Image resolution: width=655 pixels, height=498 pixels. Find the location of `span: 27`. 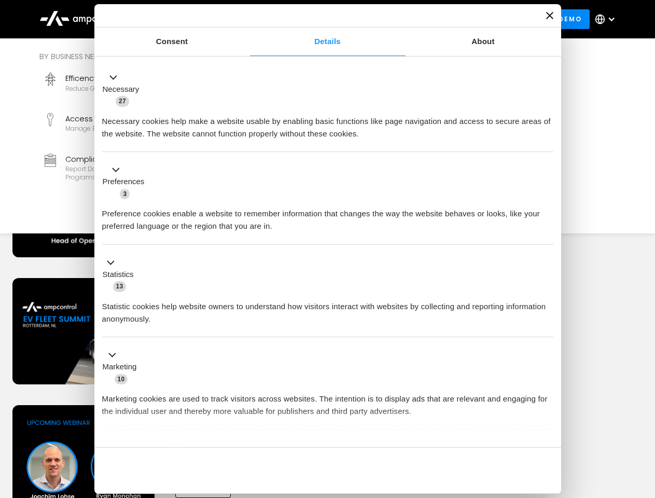

span: 27 is located at coordinates (122, 101).